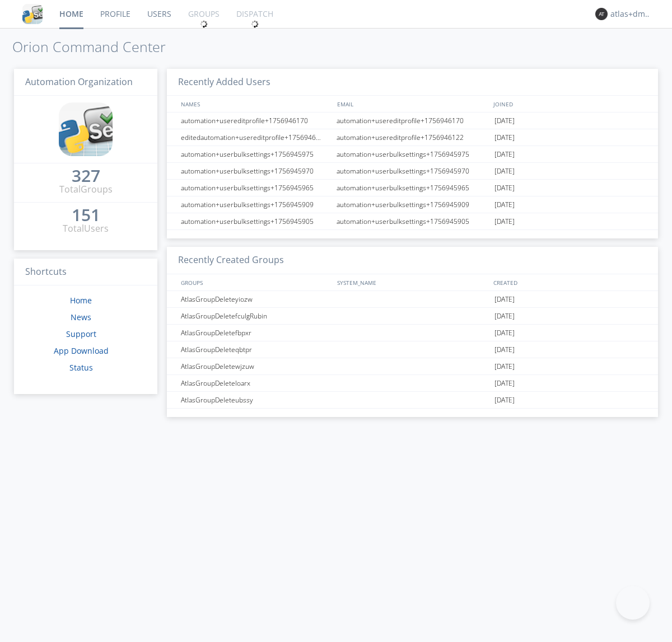  Describe the element at coordinates (81, 368) in the screenshot. I see `a: Status` at that location.